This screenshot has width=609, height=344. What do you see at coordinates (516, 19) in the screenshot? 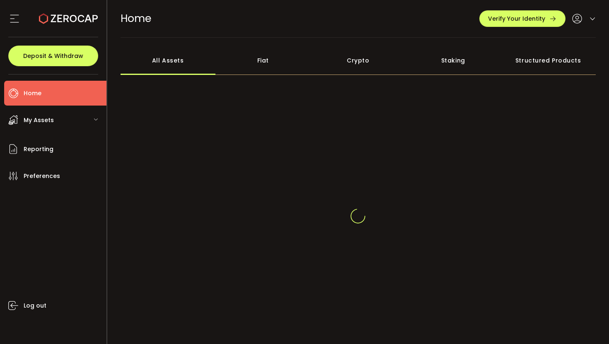
I see `span: Verify Your Identity` at bounding box center [516, 19].